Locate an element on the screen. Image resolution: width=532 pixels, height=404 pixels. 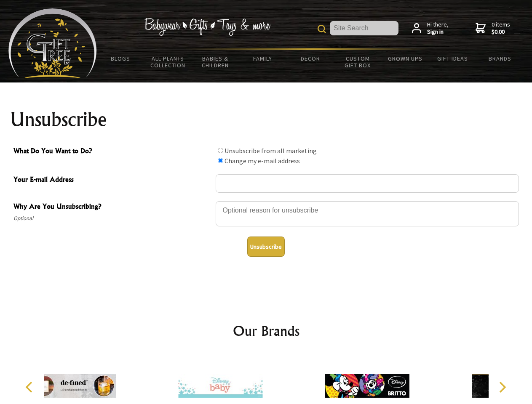
label: Change my e-mail address is located at coordinates (262, 161).